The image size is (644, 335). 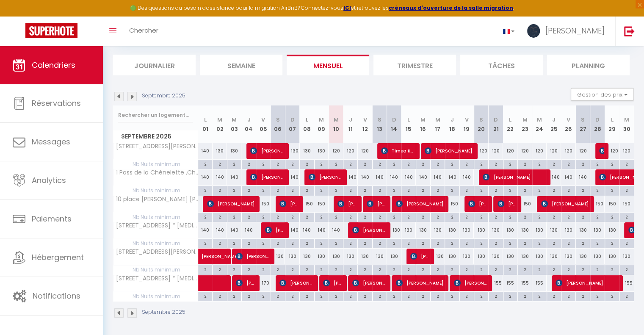 What do you see at coordinates (51, 31) in the screenshot?
I see `img: Super Booking` at bounding box center [51, 31].